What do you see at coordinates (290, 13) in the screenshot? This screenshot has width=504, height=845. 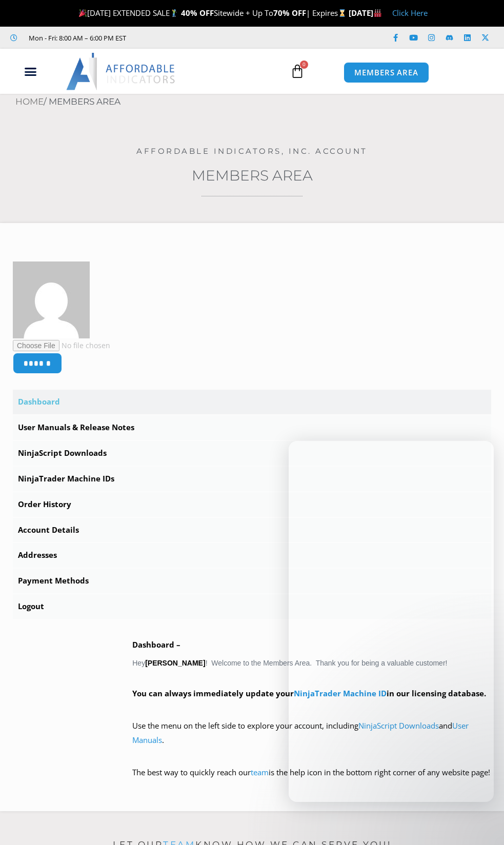 I see `strong: 70% OFF` at bounding box center [290, 13].